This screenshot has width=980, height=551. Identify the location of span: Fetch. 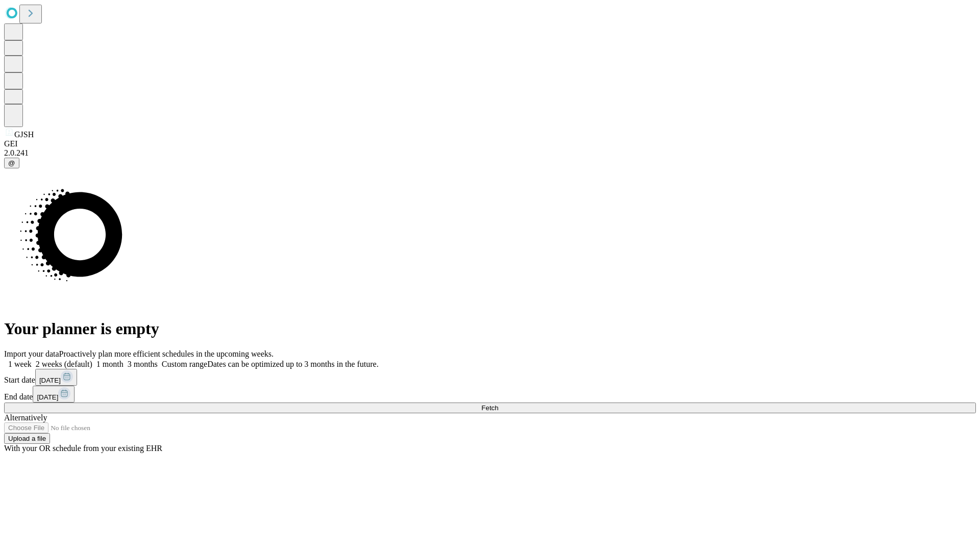
(489, 408).